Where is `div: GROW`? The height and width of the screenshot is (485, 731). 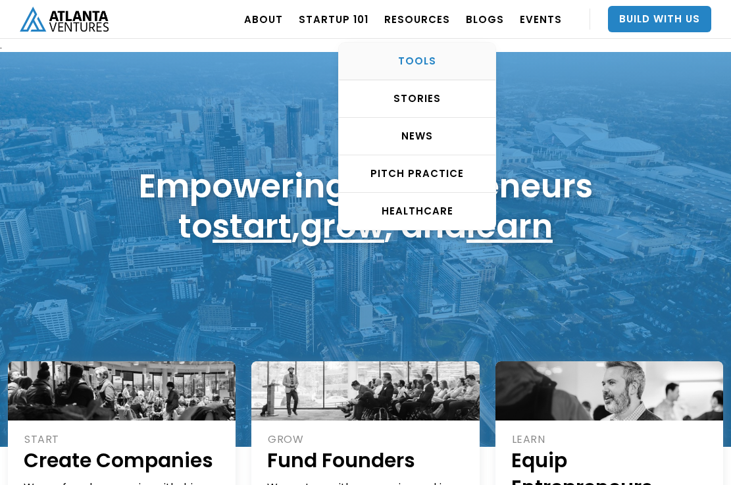 div: GROW is located at coordinates (366, 440).